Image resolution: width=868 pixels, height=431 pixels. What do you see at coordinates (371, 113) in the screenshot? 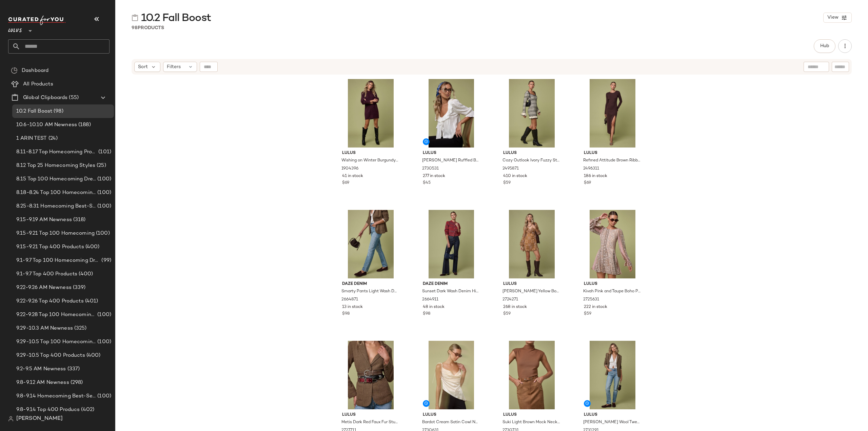
I see `img: 13176086_1904396.jpg` at bounding box center [371, 113].